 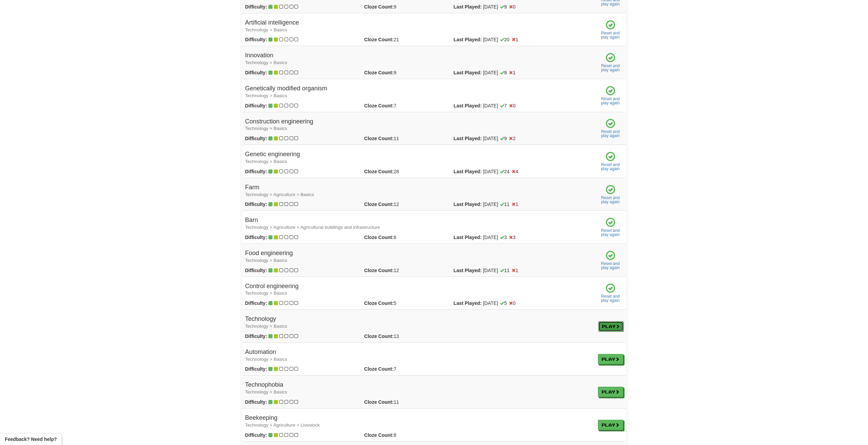 I want to click on h4: Barn, so click(x=419, y=224).